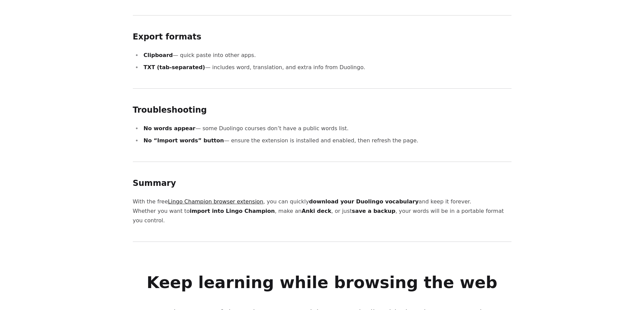  I want to click on p: With the free , you can quickly and keep it forever. Whether you want to , make an , or just , yo..., so click(322, 211).